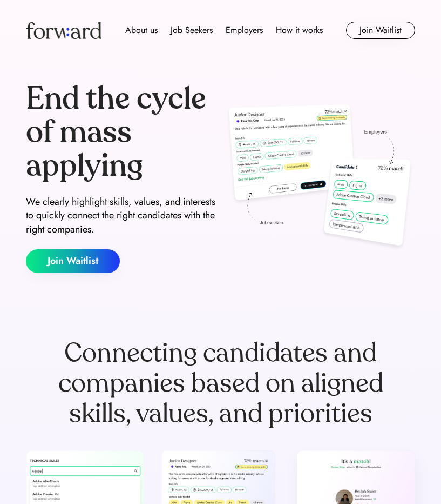  What do you see at coordinates (63, 30) in the screenshot?
I see `img: Forward logo` at bounding box center [63, 30].